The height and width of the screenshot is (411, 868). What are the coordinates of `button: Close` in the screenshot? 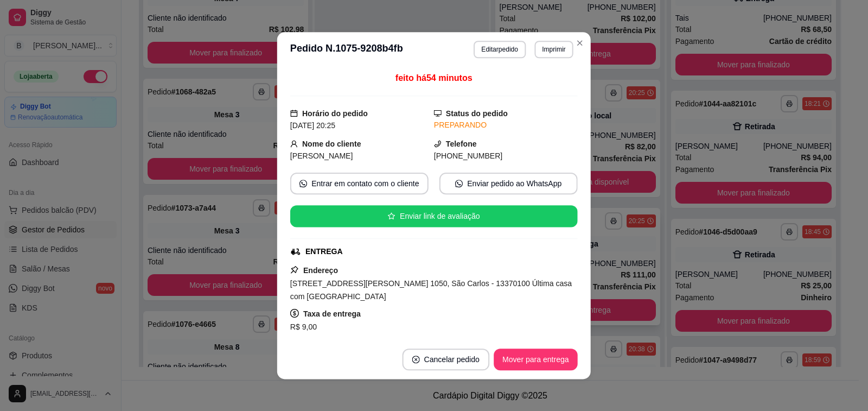 It's located at (580, 43).